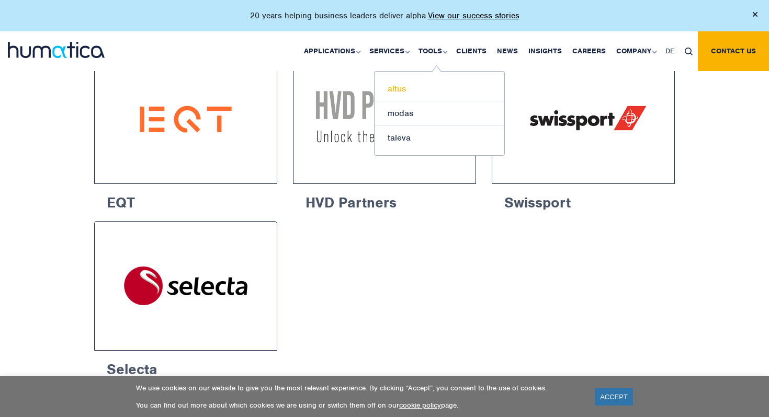  I want to click on img: logo, so click(56, 50).